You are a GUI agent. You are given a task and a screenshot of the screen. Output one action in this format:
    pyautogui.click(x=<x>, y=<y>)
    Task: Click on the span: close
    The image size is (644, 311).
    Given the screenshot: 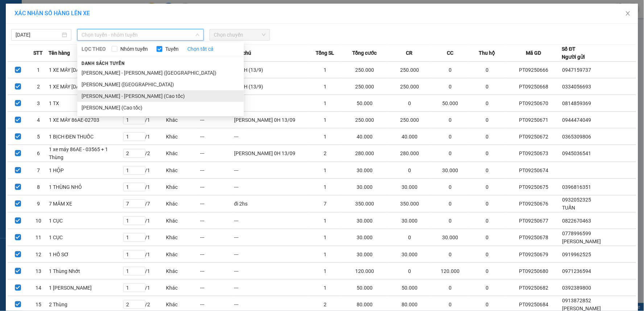 What is the action you would take?
    pyautogui.click(x=628, y=14)
    